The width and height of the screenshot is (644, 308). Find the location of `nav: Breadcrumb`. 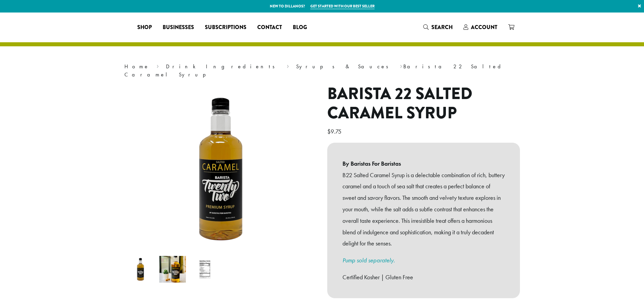

nav: Breadcrumb is located at coordinates (322, 71).